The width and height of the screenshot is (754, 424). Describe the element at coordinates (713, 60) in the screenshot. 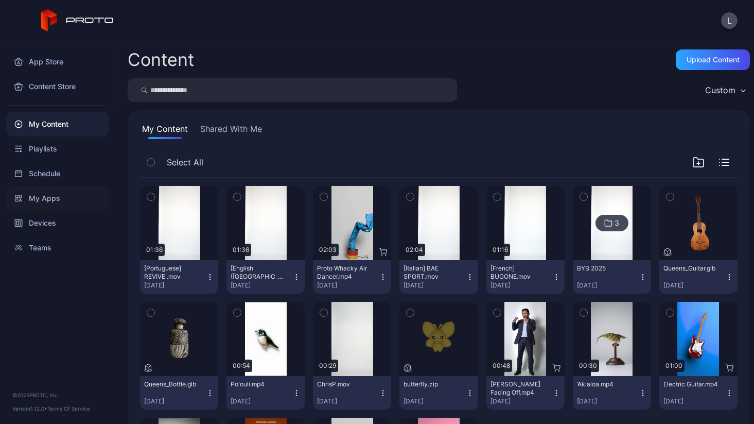

I see `button: Upload Content` at that location.